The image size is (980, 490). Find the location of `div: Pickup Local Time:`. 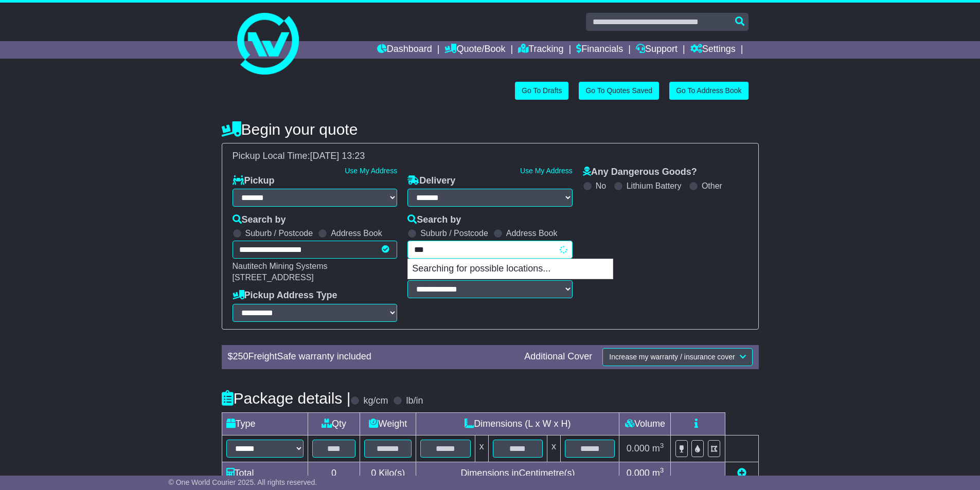

div: Pickup Local Time: is located at coordinates (490, 156).